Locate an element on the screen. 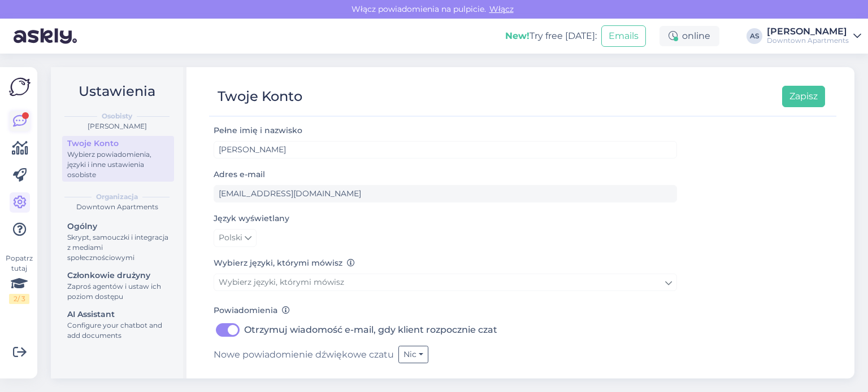 This screenshot has width=868, height=392. span: Włącz is located at coordinates (501, 9).